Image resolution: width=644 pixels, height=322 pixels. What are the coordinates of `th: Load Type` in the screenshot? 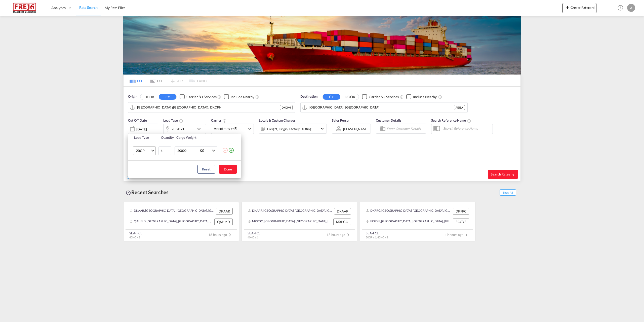 It's located at (143, 138).